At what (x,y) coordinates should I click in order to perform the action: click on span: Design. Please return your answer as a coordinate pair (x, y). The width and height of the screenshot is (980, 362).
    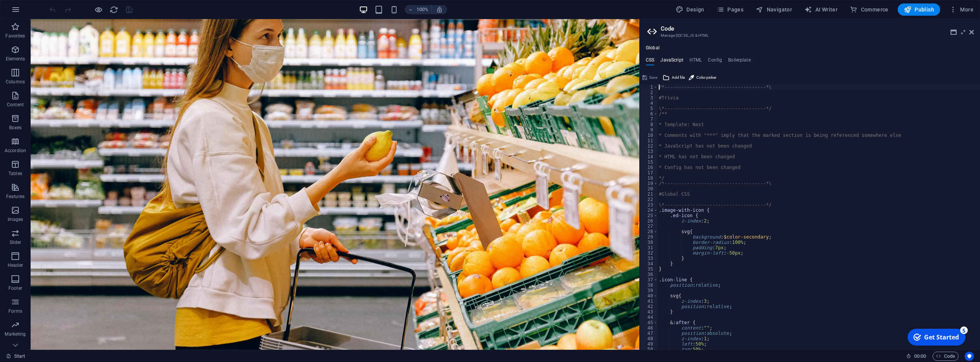
    Looking at the image, I should click on (690, 10).